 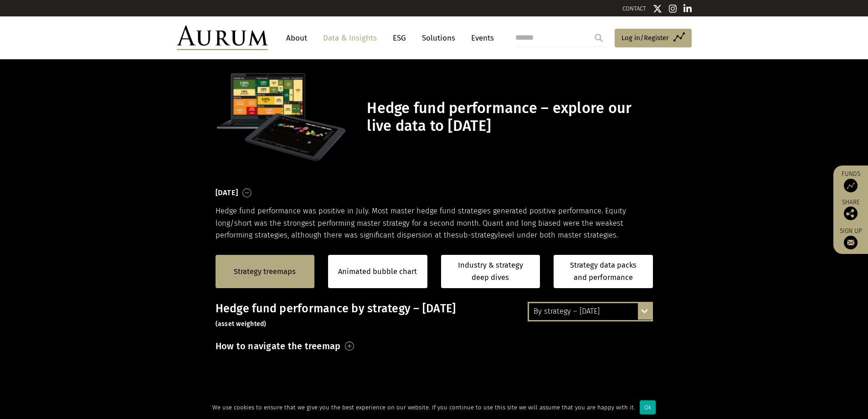 I want to click on div: Share, so click(x=851, y=210).